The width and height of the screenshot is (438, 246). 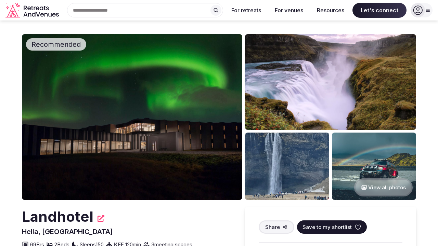 I want to click on button: Save to my shortlist, so click(x=332, y=227).